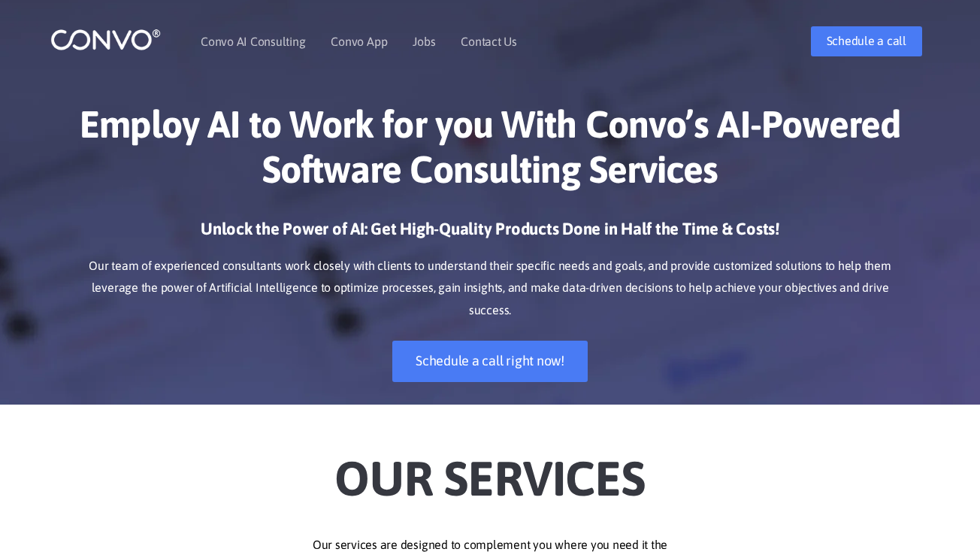 This screenshot has width=980, height=552. Describe the element at coordinates (490, 152) in the screenshot. I see `h1: Employ AI to Work for you With Convo’s AI-Powered Software Consulting Services` at that location.